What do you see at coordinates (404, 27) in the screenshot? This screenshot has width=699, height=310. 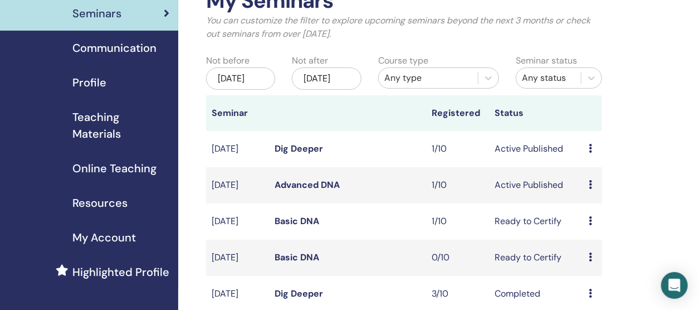 I see `p: You can customize the filter to explore upcoming seminars beyond the next 3 months or check out s...` at bounding box center [404, 27].